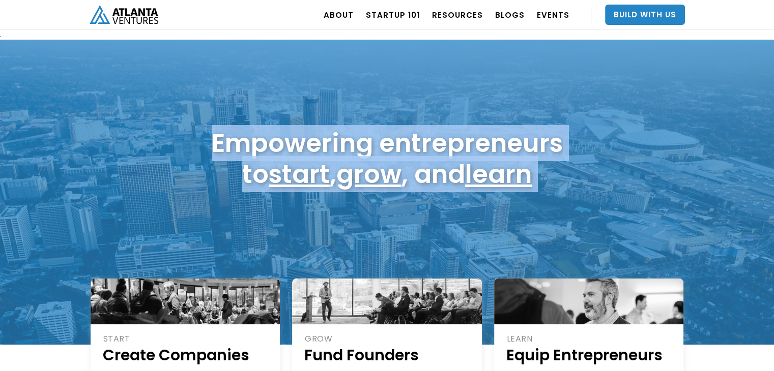 The width and height of the screenshot is (774, 371). What do you see at coordinates (338, 15) in the screenshot?
I see `a: ABOUT` at bounding box center [338, 15].